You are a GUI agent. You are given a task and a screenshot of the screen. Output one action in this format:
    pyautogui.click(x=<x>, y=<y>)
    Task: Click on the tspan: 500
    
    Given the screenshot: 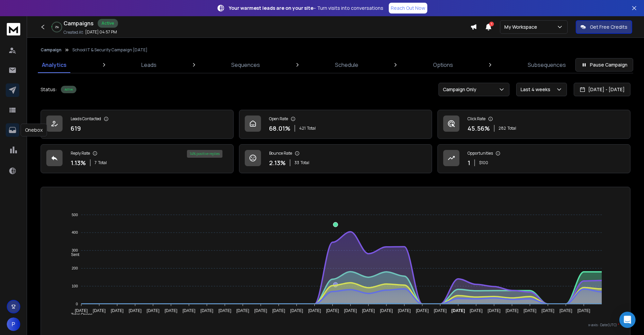 What is the action you would take?
    pyautogui.click(x=75, y=215)
    